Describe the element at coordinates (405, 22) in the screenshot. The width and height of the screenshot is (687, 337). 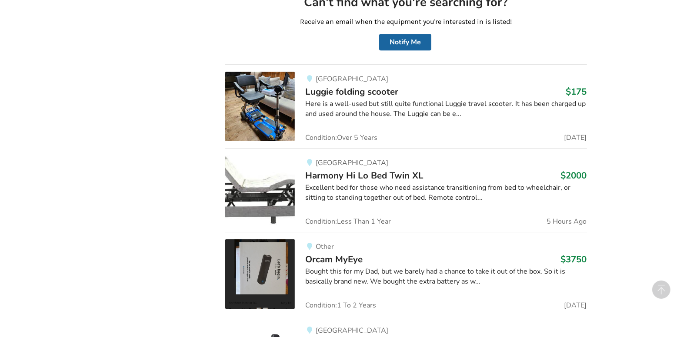
I see `p: Receive an email when the equipment you're interested in is listed!` at that location.